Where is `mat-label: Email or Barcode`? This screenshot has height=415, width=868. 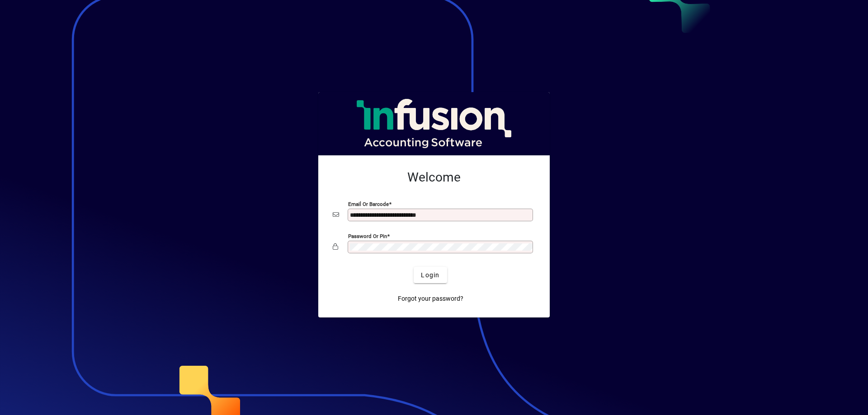
mat-label: Email or Barcode is located at coordinates (369, 204).